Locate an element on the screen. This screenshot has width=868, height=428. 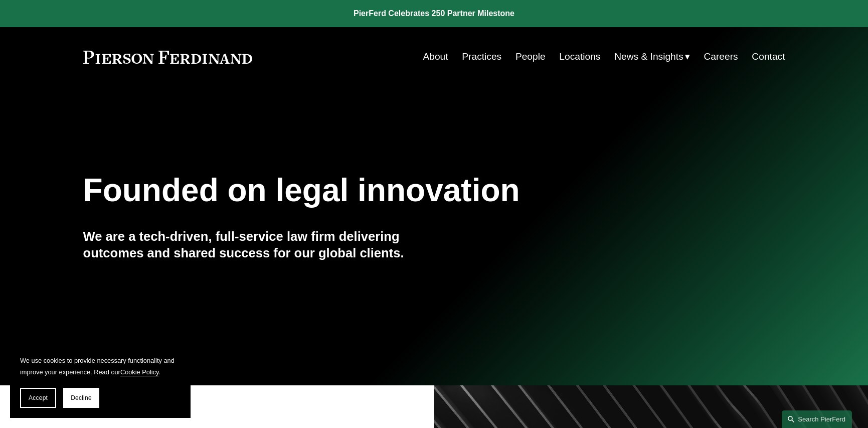
a: Cookie Policy is located at coordinates (139, 371).